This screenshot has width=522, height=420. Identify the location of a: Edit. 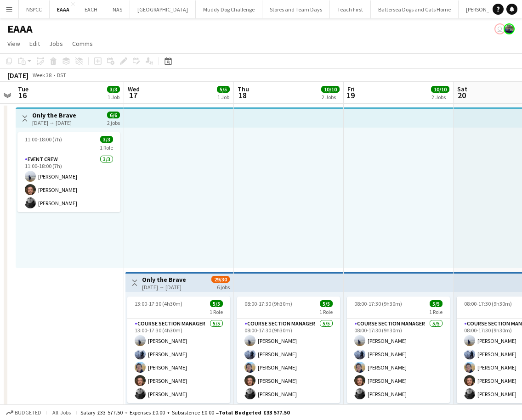
(35, 44).